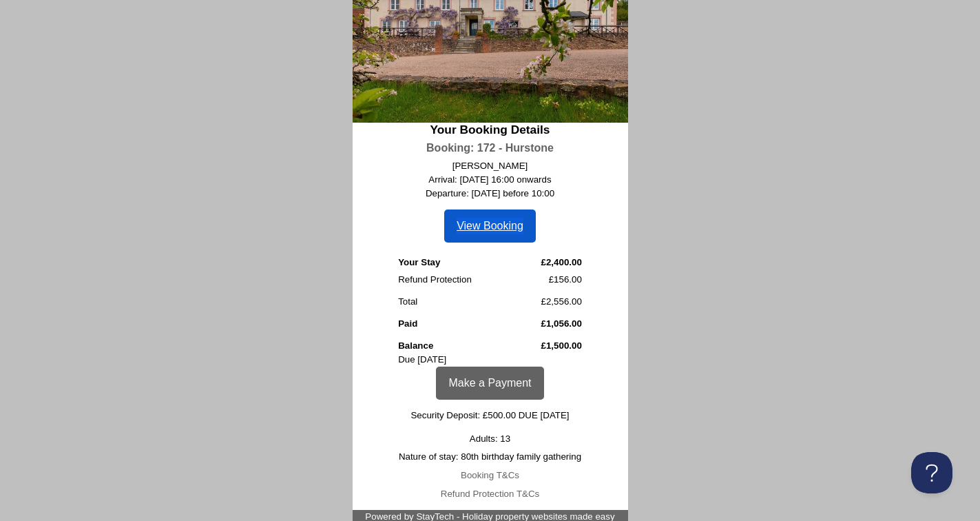 The width and height of the screenshot is (980, 521). Describe the element at coordinates (456, 260) in the screenshot. I see `td: Your Stay` at that location.